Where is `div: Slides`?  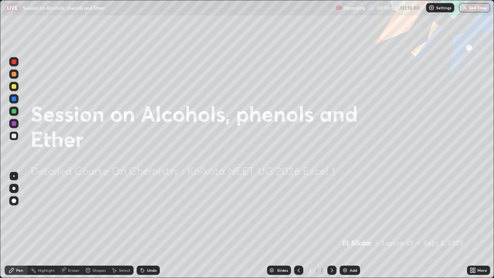
div: Slides is located at coordinates (283, 270).